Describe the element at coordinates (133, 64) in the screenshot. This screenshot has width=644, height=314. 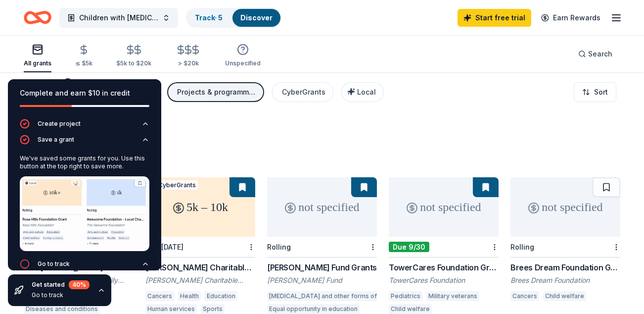
I see `div: $5k to $20k` at that location.